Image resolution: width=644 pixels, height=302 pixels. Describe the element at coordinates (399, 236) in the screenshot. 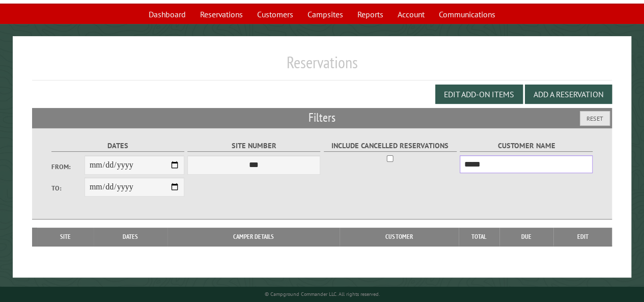

I see `th: Customer` at that location.